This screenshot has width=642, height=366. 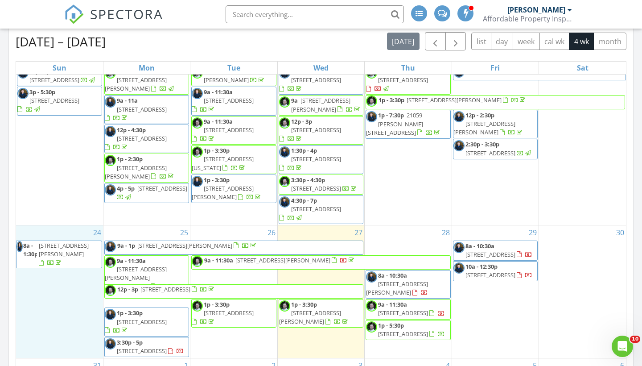 I want to click on button: day, so click(x=502, y=41).